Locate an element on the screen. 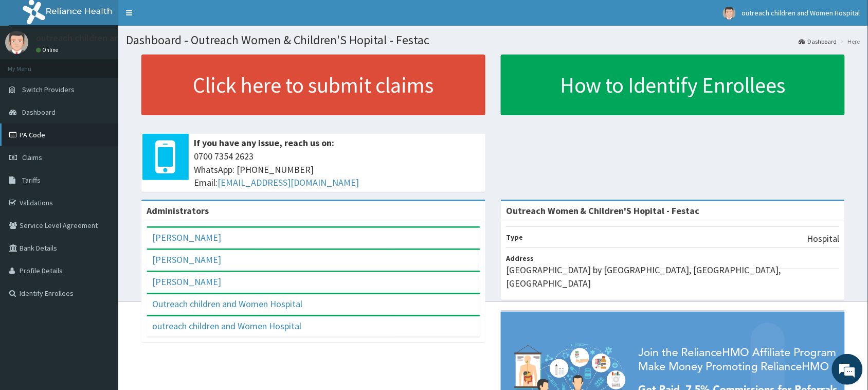 The image size is (868, 390). div: Minimize live chat window is located at coordinates (181, 17).